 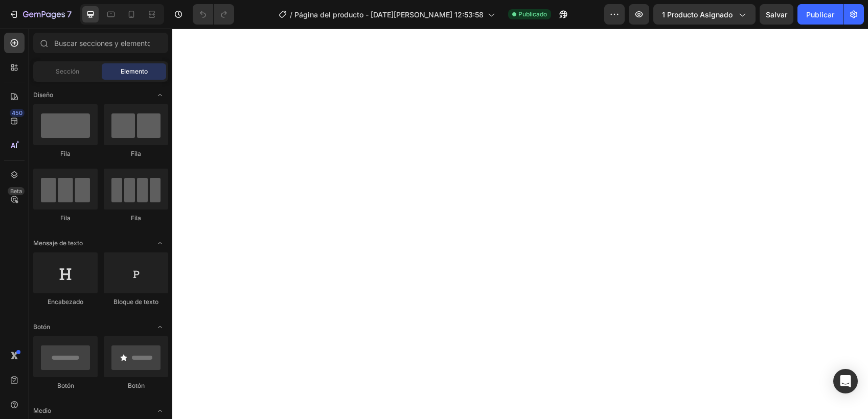 What do you see at coordinates (17, 113) in the screenshot?
I see `div: 450` at bounding box center [17, 113].